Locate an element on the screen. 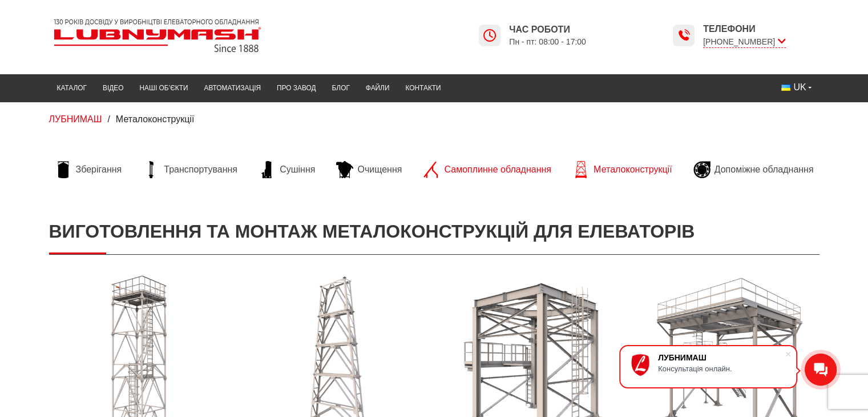 The width and height of the screenshot is (868, 417). button: UK is located at coordinates (796, 87).